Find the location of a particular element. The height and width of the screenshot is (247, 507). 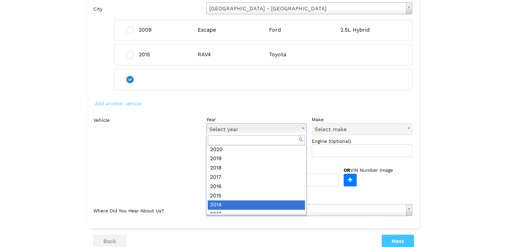

div: 2017 is located at coordinates (257, 178).